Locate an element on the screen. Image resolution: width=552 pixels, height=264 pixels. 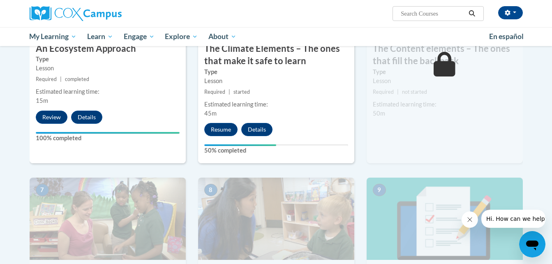
span: 15m is located at coordinates (42, 100).